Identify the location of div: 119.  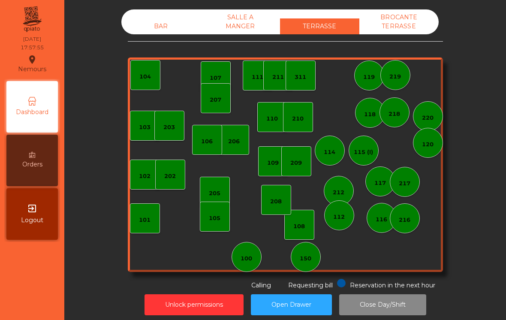
(369, 77).